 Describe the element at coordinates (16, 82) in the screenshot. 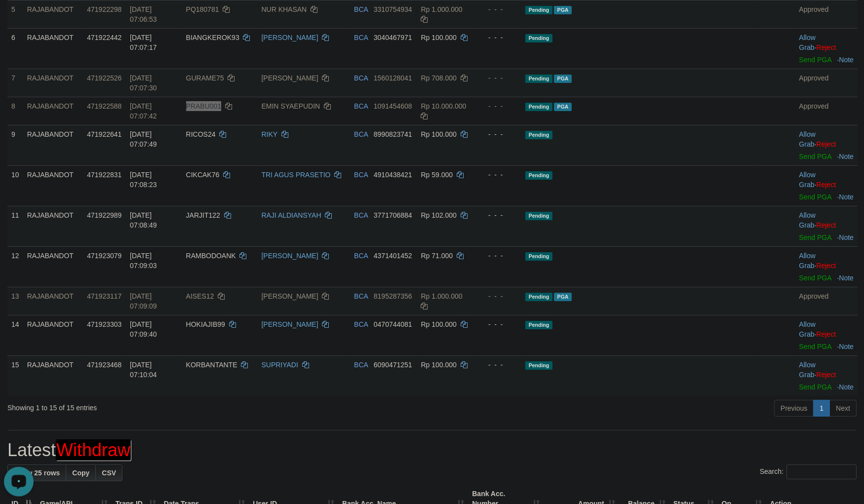

I see `td: 7` at that location.